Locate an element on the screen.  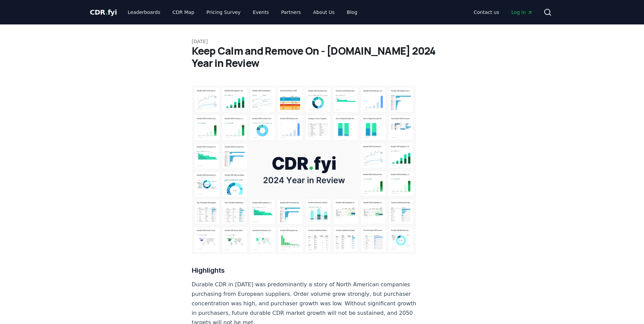
a: CDR Map is located at coordinates (183, 12).